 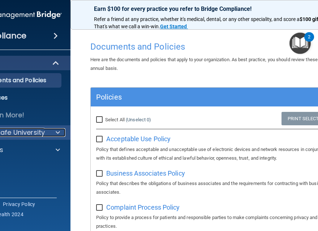 What do you see at coordinates (138, 138) in the screenshot?
I see `span: Acceptable Use Policy` at bounding box center [138, 138].